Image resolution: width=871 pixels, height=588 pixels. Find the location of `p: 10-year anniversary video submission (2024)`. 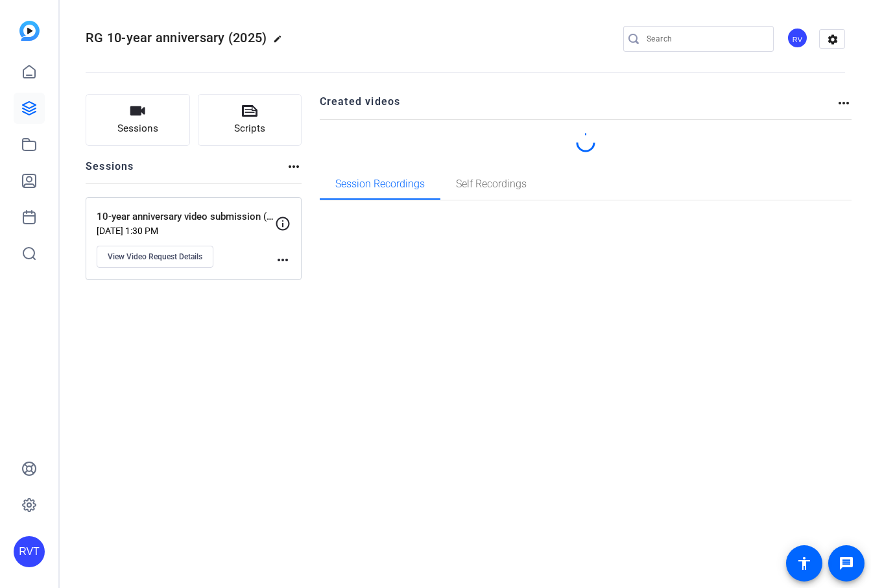

p: 10-year anniversary video submission (2024) is located at coordinates (185, 217).